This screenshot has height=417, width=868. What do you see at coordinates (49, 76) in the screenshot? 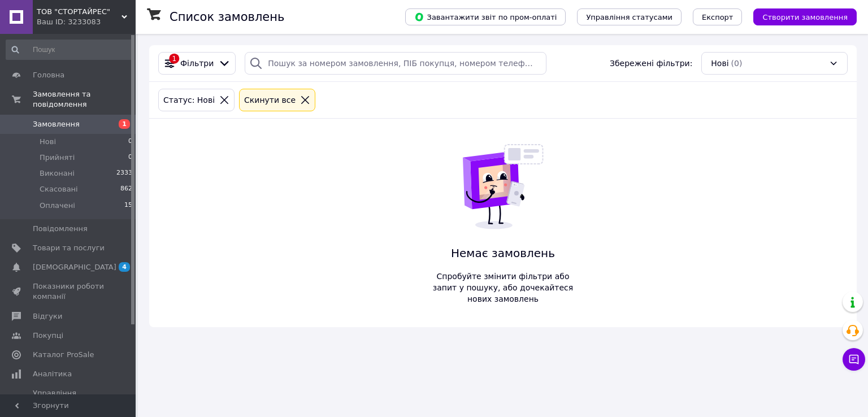
I see `span: Головна` at bounding box center [49, 76].